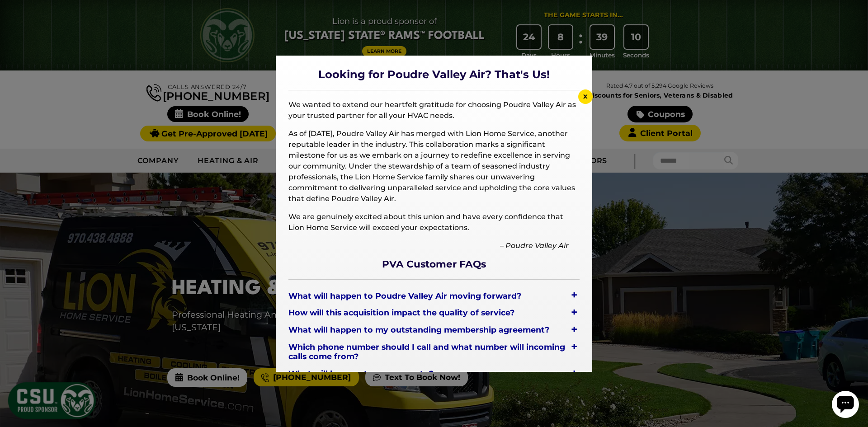 The image size is (868, 427). I want to click on span: How will this acquisition impact the quality of service?, so click(403, 313).